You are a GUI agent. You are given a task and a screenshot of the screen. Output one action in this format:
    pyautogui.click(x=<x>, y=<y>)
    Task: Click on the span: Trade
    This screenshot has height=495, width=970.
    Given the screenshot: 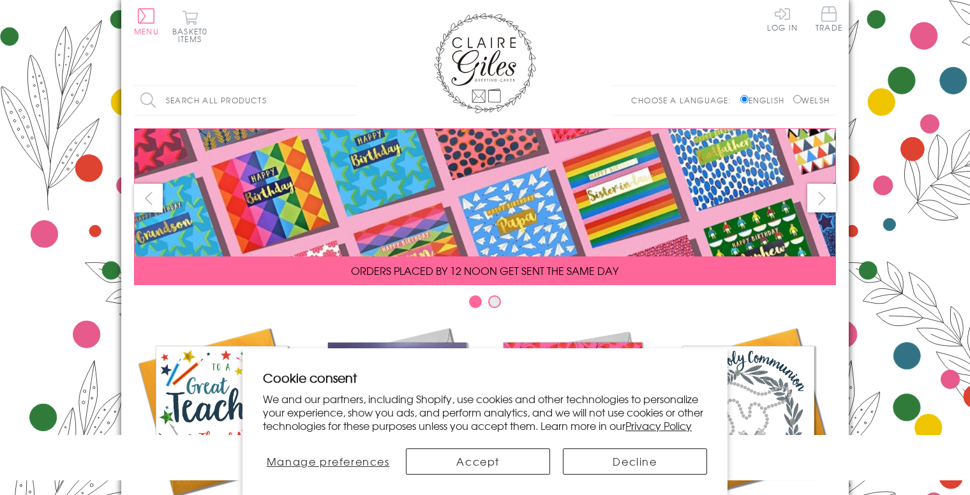 What is the action you would take?
    pyautogui.click(x=829, y=19)
    